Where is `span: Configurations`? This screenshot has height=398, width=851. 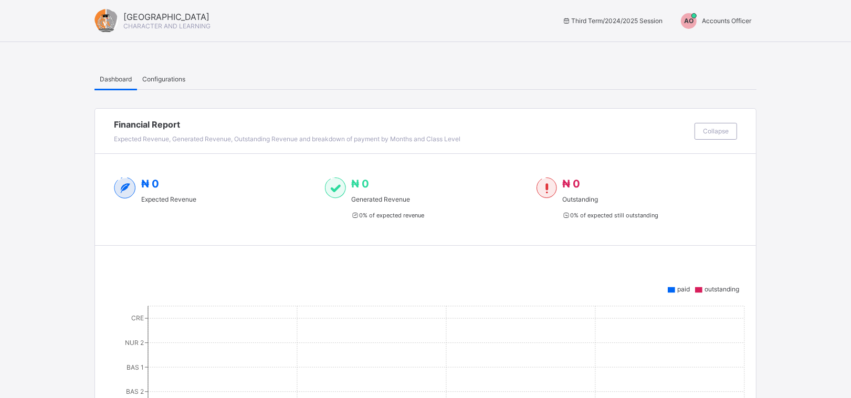 span: Configurations is located at coordinates (164, 79).